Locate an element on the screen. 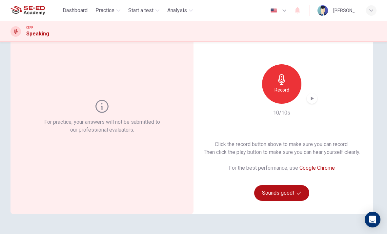 Image resolution: width=387 pixels, height=234 pixels. h6: 10/10s is located at coordinates (282, 113).